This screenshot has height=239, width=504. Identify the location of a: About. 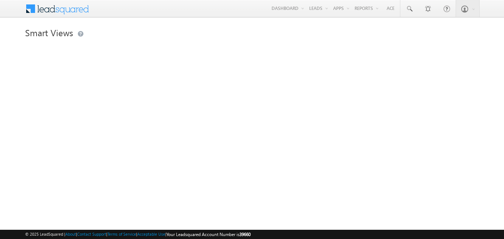
(71, 234).